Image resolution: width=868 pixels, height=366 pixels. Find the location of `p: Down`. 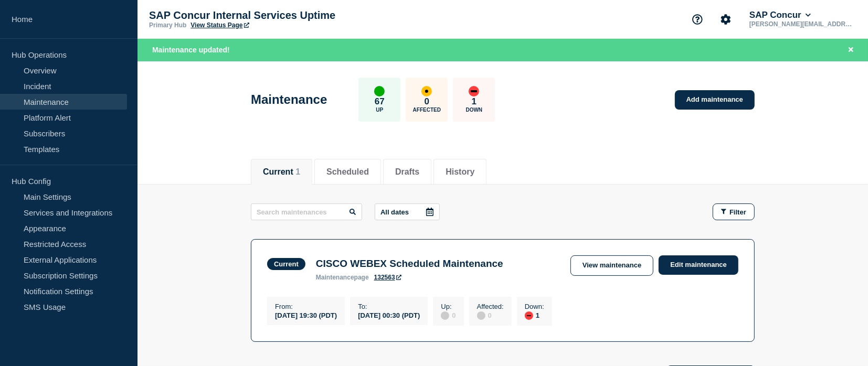

p: Down is located at coordinates (475, 110).